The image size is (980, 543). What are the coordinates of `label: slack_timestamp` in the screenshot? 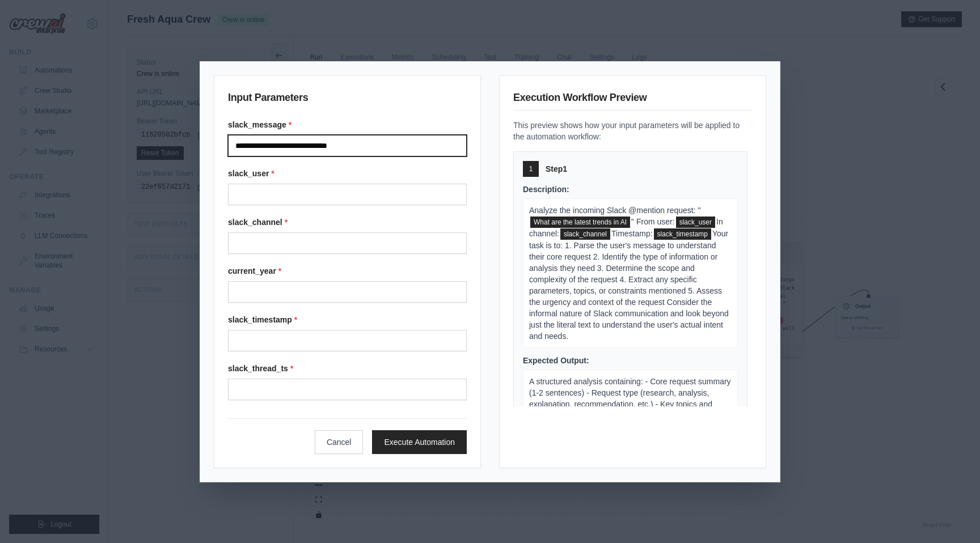 It's located at (347, 320).